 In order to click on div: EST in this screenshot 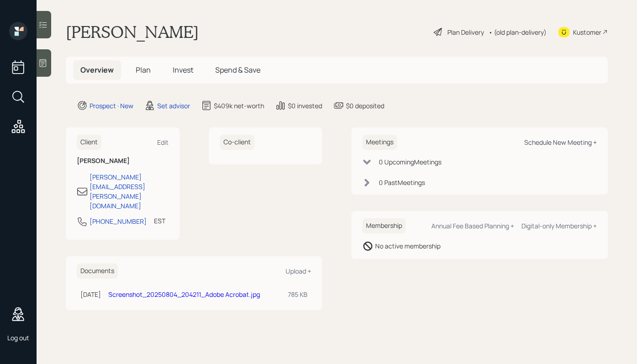, I will do `click(160, 221)`.